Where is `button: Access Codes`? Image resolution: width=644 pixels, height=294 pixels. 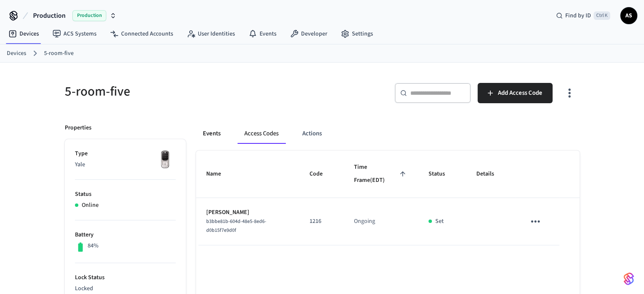
button: Access Codes is located at coordinates (262, 133).